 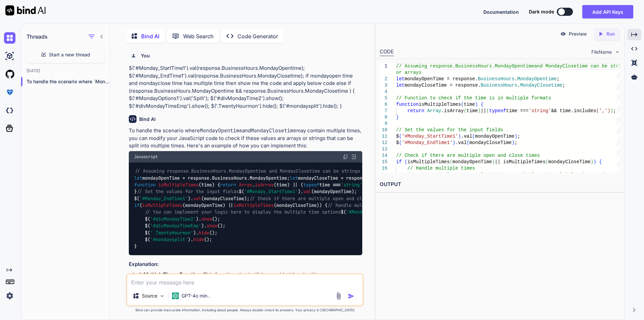 What do you see at coordinates (26, 11) in the screenshot?
I see `img: Bind AI` at bounding box center [26, 11].